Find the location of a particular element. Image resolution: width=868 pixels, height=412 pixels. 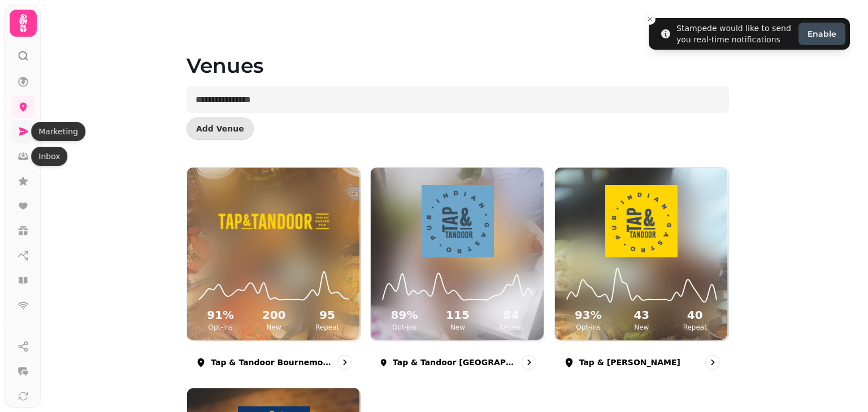

div: Marketing is located at coordinates (58, 131).